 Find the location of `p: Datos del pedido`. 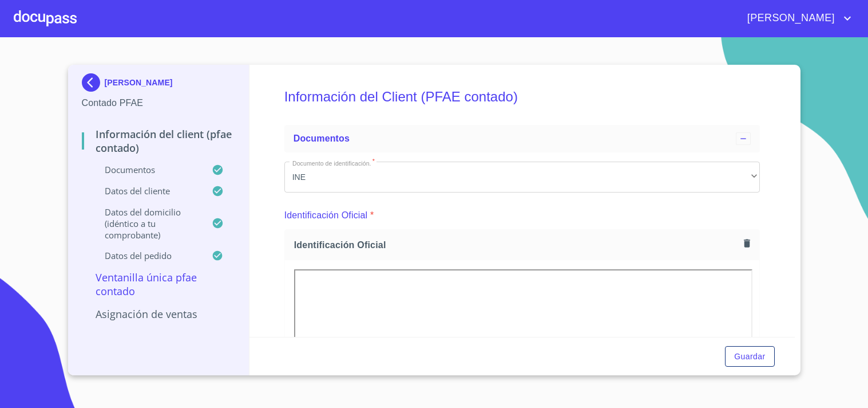

p: Datos del pedido is located at coordinates (147, 256).